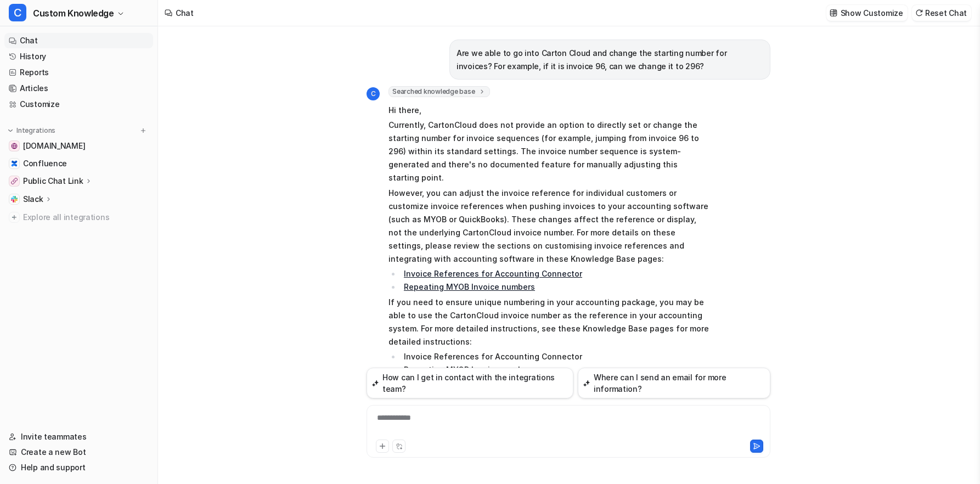 Image resolution: width=980 pixels, height=484 pixels. What do you see at coordinates (549, 226) in the screenshot?
I see `p: However, you can adjust the invoice reference for individual customers or customize invoice refer...` at bounding box center [549, 226].